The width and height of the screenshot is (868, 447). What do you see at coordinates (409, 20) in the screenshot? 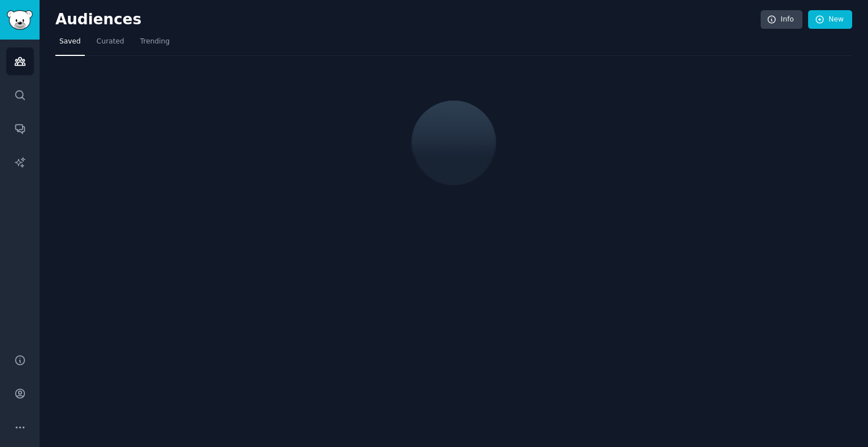
I see `h2: Audiences` at bounding box center [409, 20].